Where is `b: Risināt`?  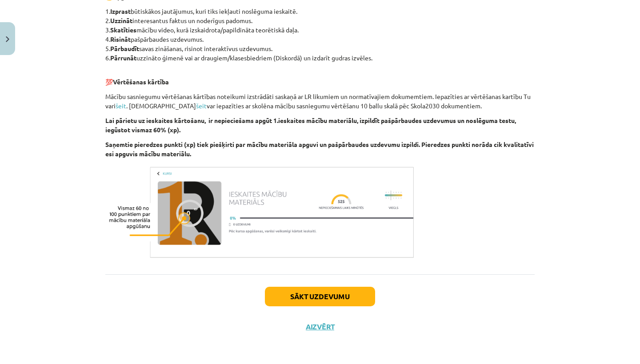 b: Risināt is located at coordinates (120, 39).